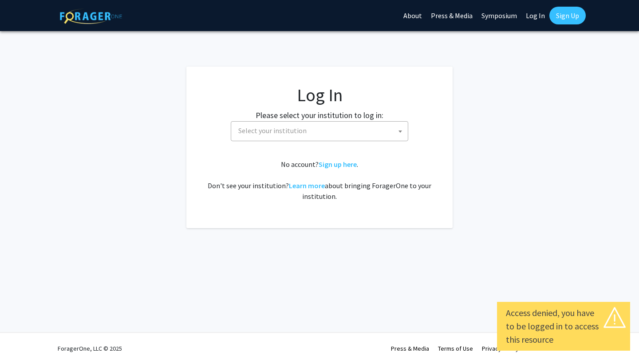 The width and height of the screenshot is (639, 364). I want to click on h1: Log In, so click(320, 95).